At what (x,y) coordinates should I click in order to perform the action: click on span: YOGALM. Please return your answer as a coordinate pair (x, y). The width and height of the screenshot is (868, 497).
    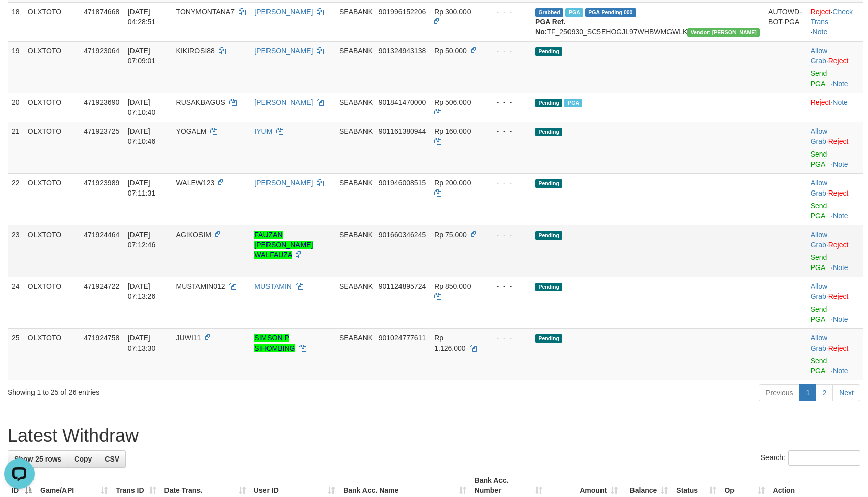
    Looking at the image, I should click on (191, 131).